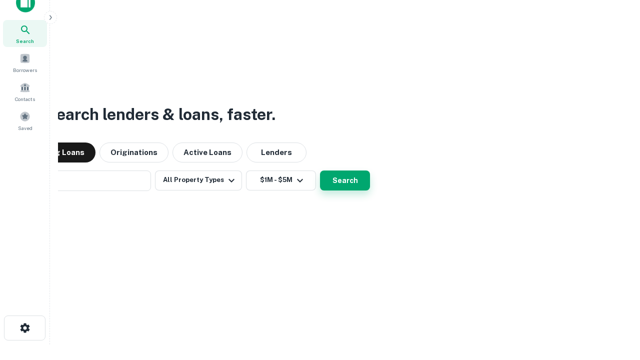 The height and width of the screenshot is (360, 640). What do you see at coordinates (281, 180) in the screenshot?
I see `button: $1M - $5M` at bounding box center [281, 180].